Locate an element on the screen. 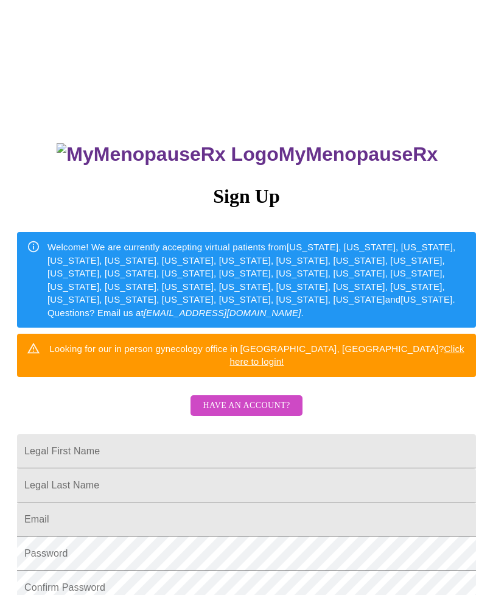  img: MyMenopauseRx Logo is located at coordinates (167, 154).